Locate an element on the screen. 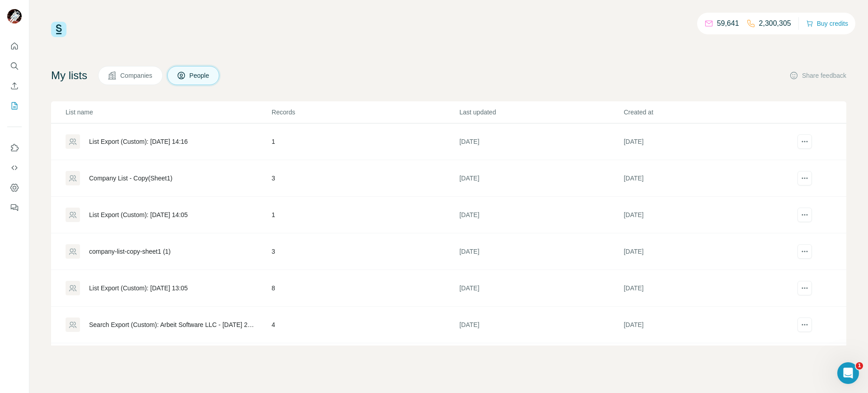 The height and width of the screenshot is (393, 868). button: Quick start is located at coordinates (14, 46).